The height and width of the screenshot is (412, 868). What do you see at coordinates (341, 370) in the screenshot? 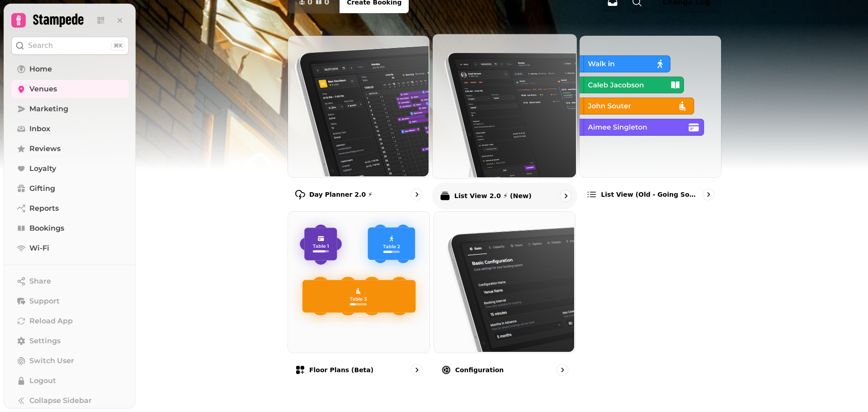
I see `p: Floor Plans (beta)` at bounding box center [341, 370].